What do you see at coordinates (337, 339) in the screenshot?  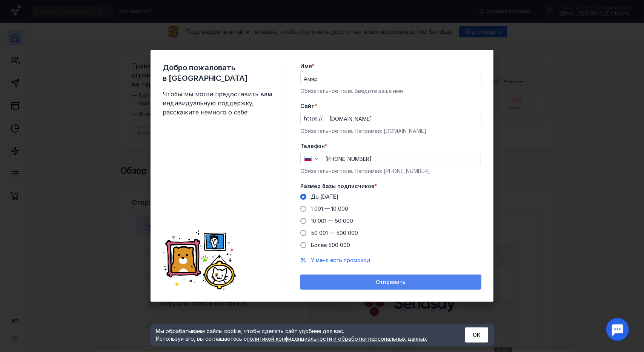 I see `a: политикой конфиденциальности и обработки персональных данных` at bounding box center [337, 339].